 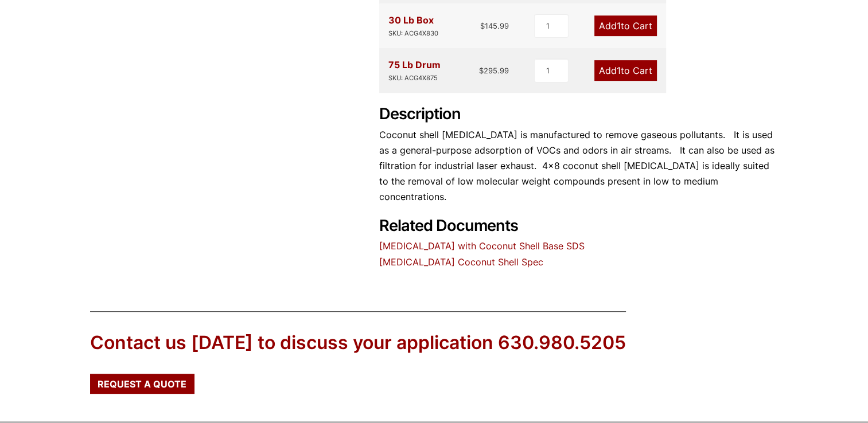 I want to click on bdi: 295.99, so click(x=494, y=71).